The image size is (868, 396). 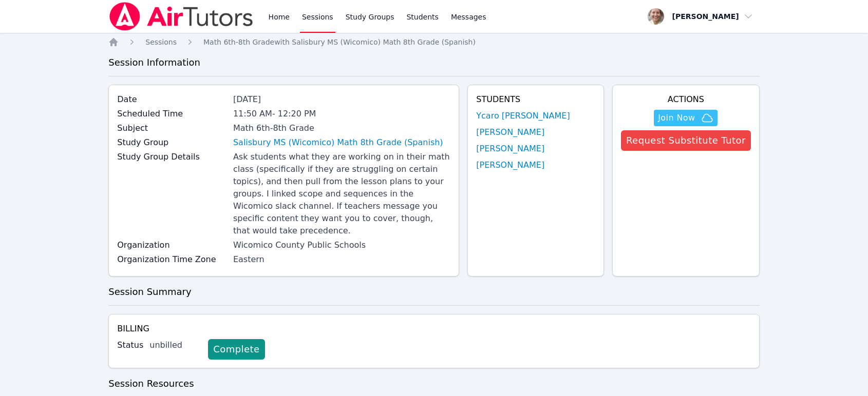 I want to click on div: Ask students what they are working on in their math class (specifically if they are struggling on..., so click(x=341, y=194).